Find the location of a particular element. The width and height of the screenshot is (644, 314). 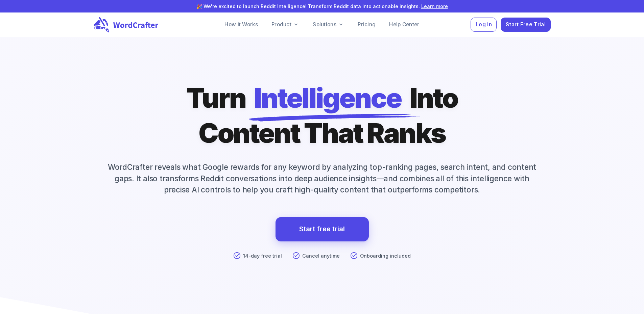

h1: Turn Into Content That Ranks is located at coordinates (322, 116).